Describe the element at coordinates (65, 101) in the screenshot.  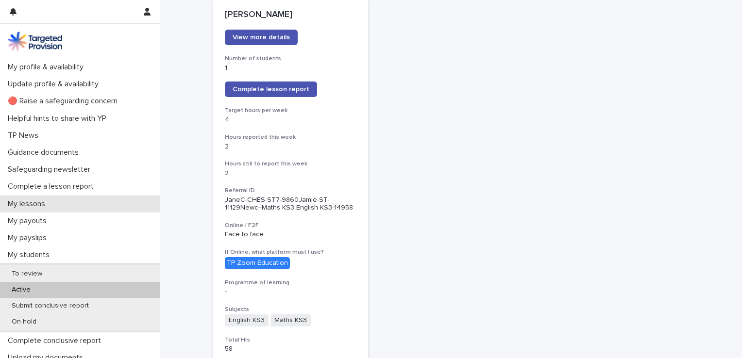
I see `p: 🔴 Raise a safeguarding concern` at that location.